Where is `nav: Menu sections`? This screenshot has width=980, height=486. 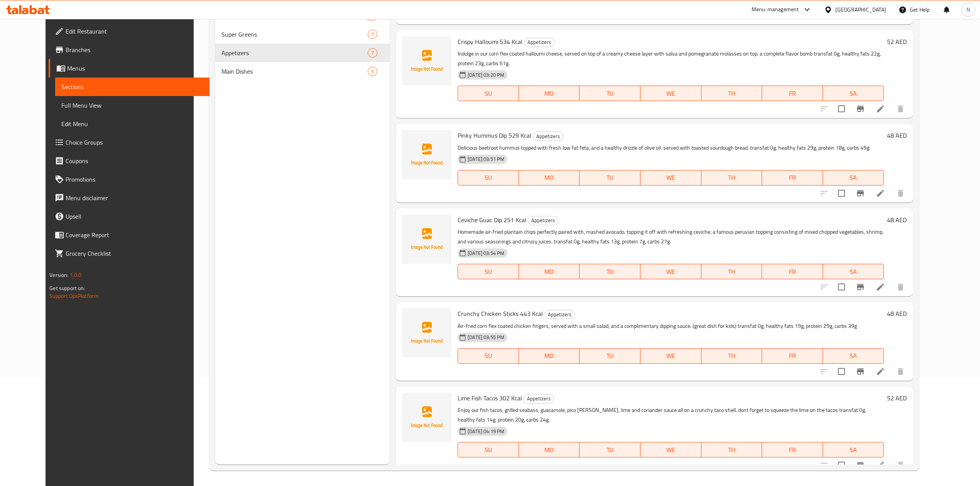 nav: Menu sections is located at coordinates (302, 44).